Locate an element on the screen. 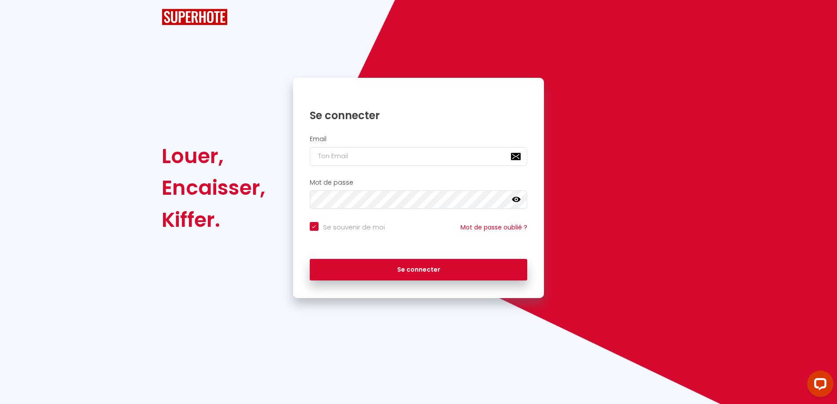 The image size is (837, 404). button: Se connecter is located at coordinates (419, 270).